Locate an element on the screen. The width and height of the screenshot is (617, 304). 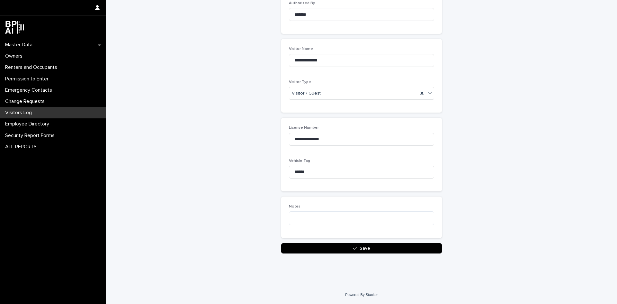
span: Vehicle Tag is located at coordinates (299, 161).